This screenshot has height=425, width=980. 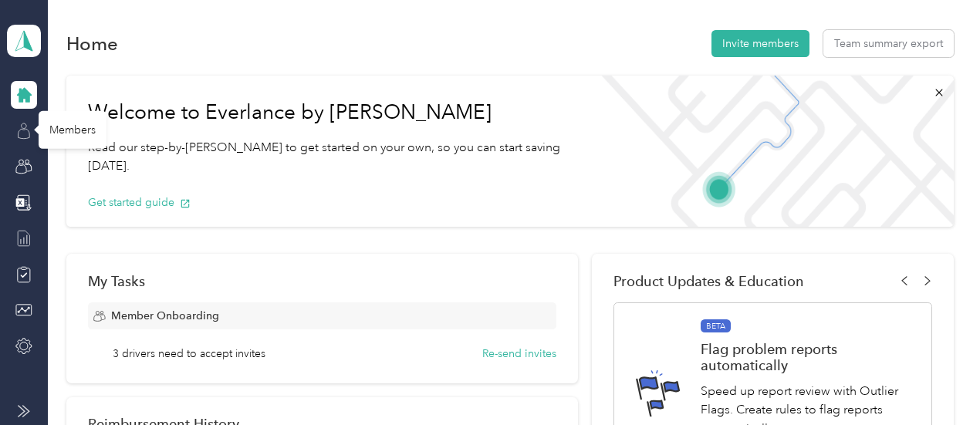 I want to click on div: My Tasks, so click(x=322, y=280).